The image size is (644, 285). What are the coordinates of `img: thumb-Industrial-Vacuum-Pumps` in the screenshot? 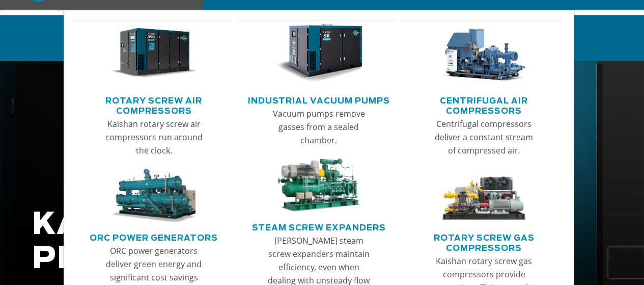 It's located at (318, 53).